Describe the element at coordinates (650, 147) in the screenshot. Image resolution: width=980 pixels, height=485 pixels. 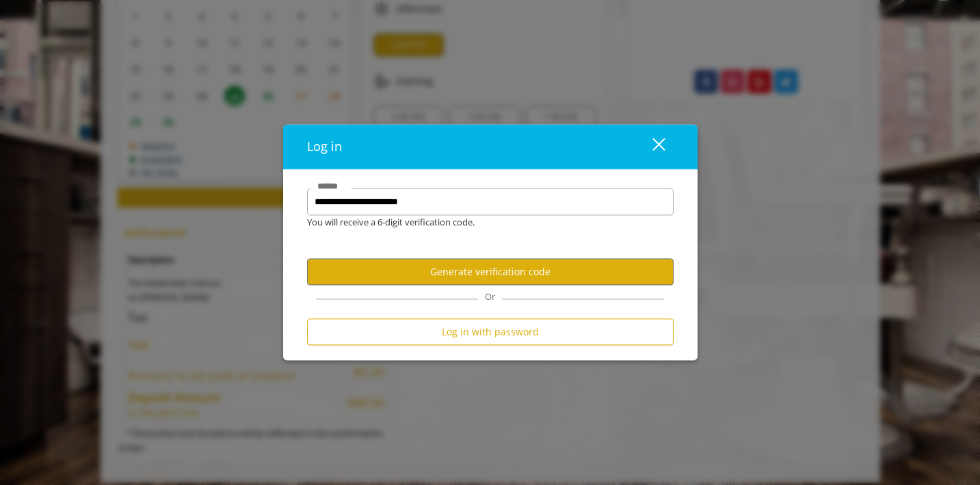
I see `button: close dialog` at that location.